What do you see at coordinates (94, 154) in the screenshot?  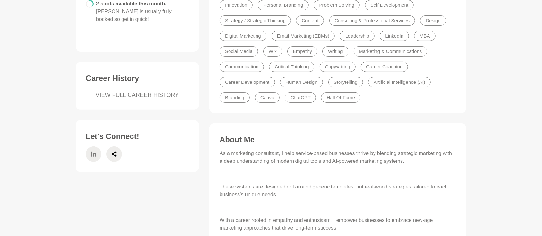 I see `a: LinkedIn` at bounding box center [94, 154].